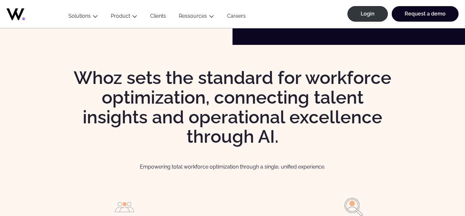 This screenshot has width=465, height=216. I want to click on a: Ressources, so click(193, 16).